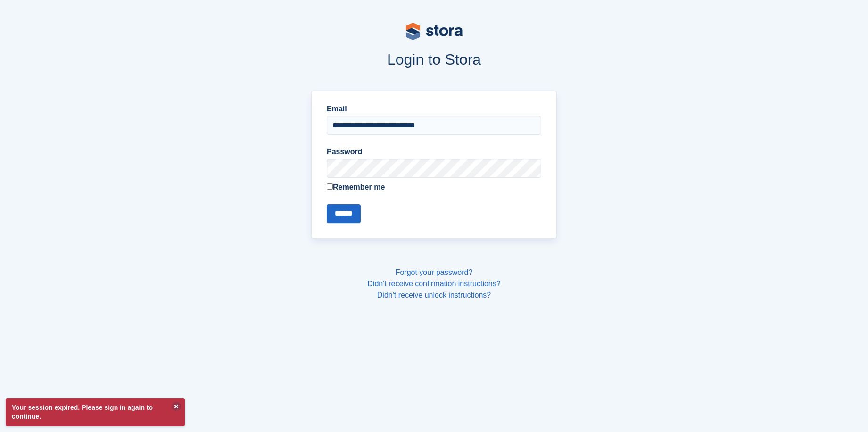 The image size is (868, 432). I want to click on a: Didn't receive confirmation instructions?, so click(434, 283).